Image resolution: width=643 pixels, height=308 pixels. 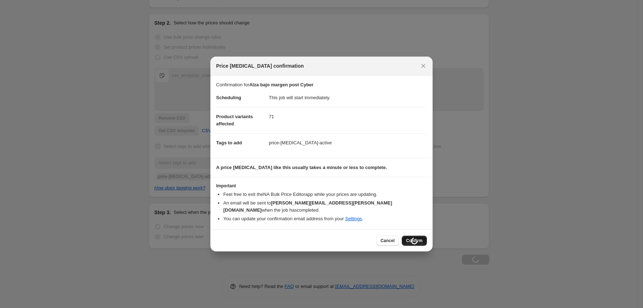 What do you see at coordinates (281, 85) in the screenshot?
I see `b: Alza bajo margen post Cyber` at bounding box center [281, 85].